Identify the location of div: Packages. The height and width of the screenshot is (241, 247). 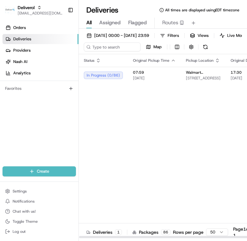
(151, 232).